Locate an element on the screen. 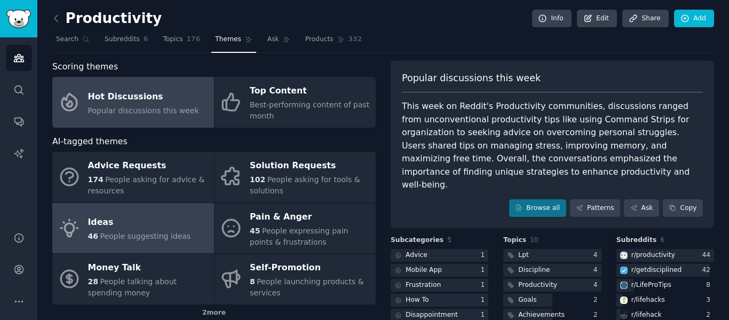 This screenshot has width=729, height=320. a: Themes is located at coordinates (234, 42).